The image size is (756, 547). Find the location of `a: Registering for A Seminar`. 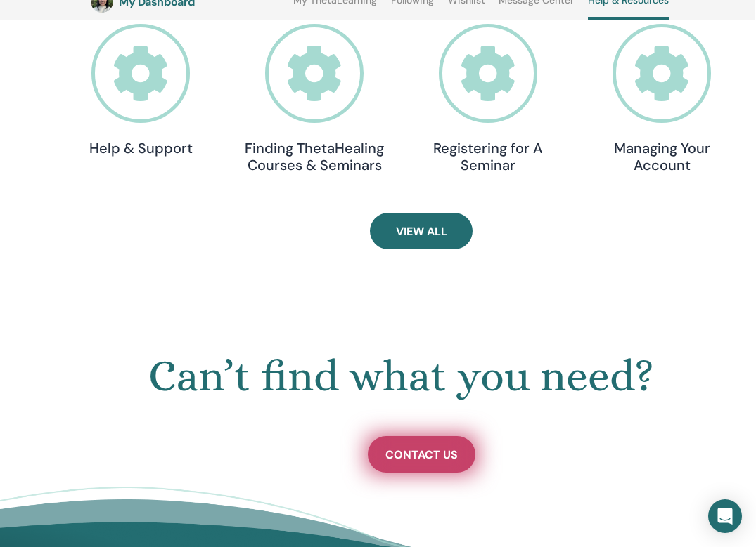

a: Registering for A Seminar is located at coordinates (488, 98).